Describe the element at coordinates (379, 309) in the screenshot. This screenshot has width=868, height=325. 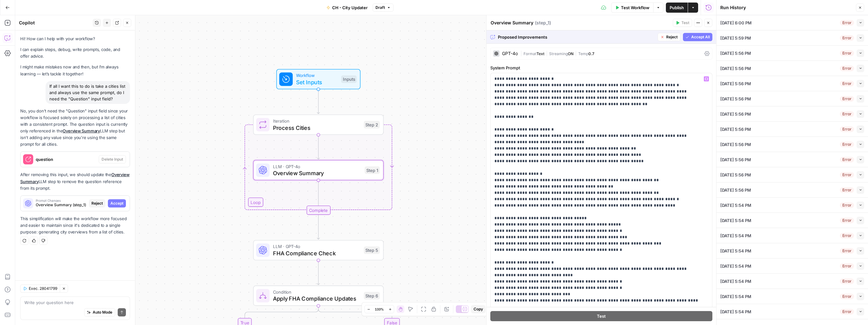
I see `span: 133%` at that location.